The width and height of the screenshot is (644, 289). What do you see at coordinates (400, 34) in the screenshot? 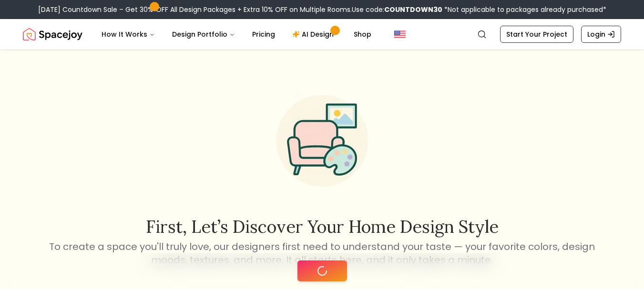
I see `img: United States` at bounding box center [400, 34].